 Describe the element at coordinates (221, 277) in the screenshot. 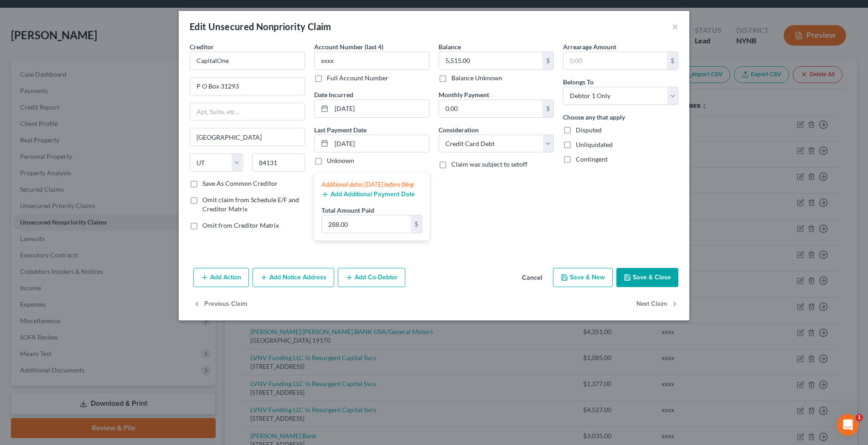

I see `button: Add Action` at that location.